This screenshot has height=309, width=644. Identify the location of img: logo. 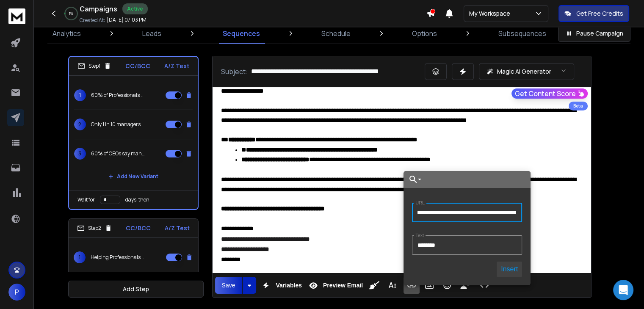
(17, 16).